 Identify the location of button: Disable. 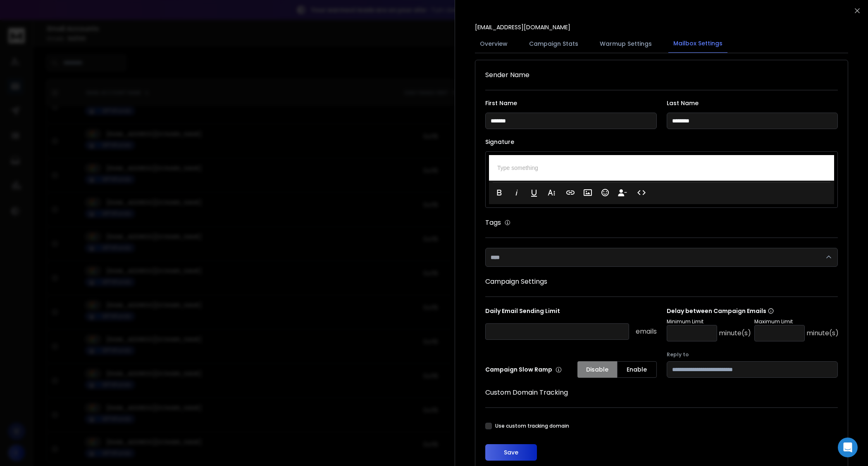
(597, 370).